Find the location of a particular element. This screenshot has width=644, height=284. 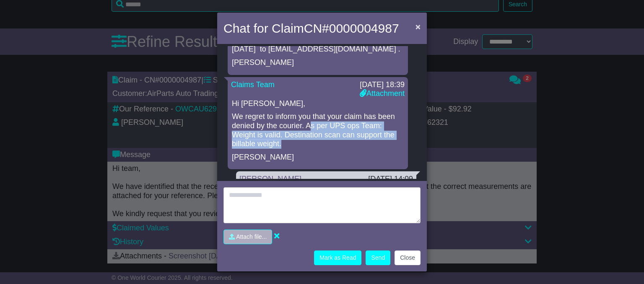

button: Mark as Read is located at coordinates (338, 258).